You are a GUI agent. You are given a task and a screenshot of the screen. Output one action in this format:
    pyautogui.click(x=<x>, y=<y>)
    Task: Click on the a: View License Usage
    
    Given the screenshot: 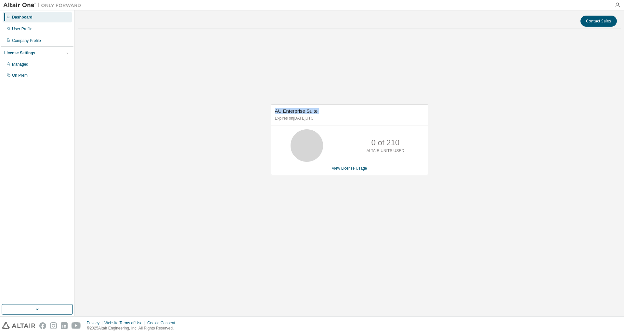 What is the action you would take?
    pyautogui.click(x=350, y=168)
    